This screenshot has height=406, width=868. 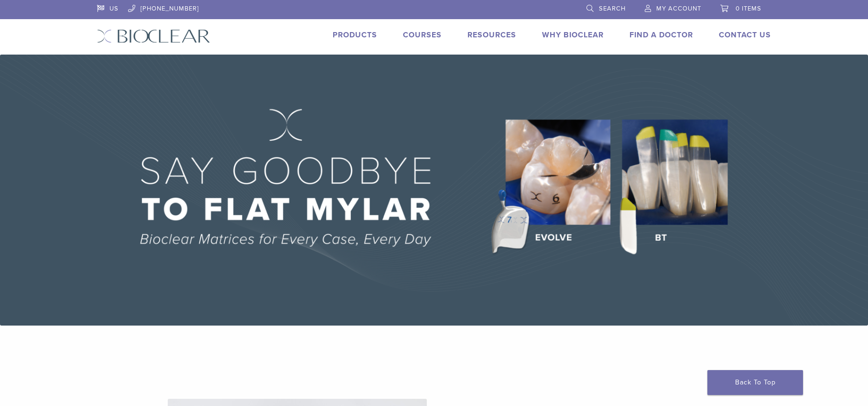 What do you see at coordinates (679, 8) in the screenshot?
I see `span: My Account` at bounding box center [679, 8].